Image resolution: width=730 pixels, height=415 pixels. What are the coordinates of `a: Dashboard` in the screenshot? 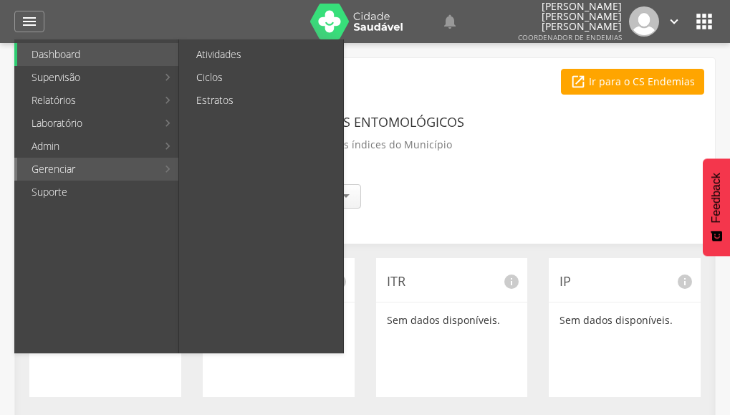 It's located at (97, 54).